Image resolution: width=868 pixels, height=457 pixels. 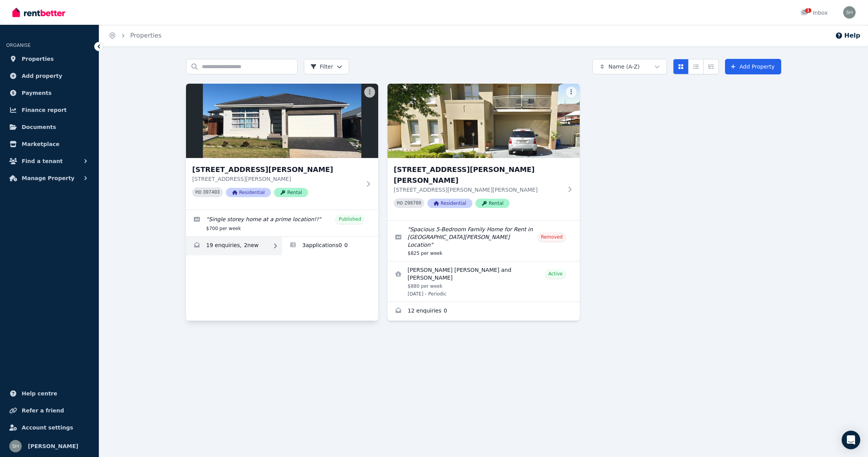 What do you see at coordinates (711, 67) in the screenshot?
I see `button: Expanded list view` at bounding box center [711, 67].